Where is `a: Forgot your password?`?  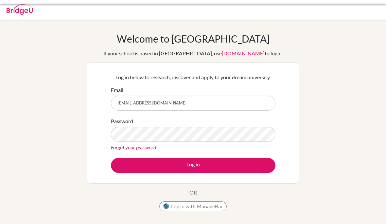 a: Forgot your password? is located at coordinates (135, 147).